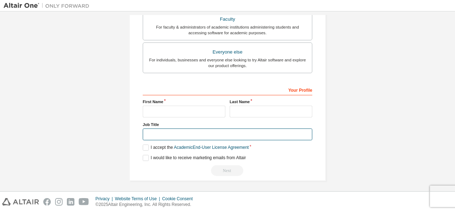 The width and height of the screenshot is (455, 212). Describe the element at coordinates (105, 199) in the screenshot. I see `div: Privacy` at that location.